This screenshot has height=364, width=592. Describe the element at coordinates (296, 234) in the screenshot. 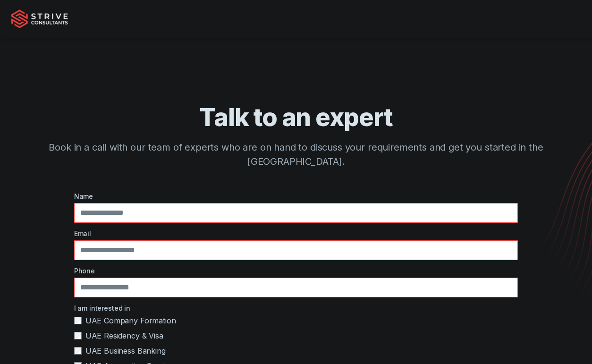

I see `label: Email` at that location.